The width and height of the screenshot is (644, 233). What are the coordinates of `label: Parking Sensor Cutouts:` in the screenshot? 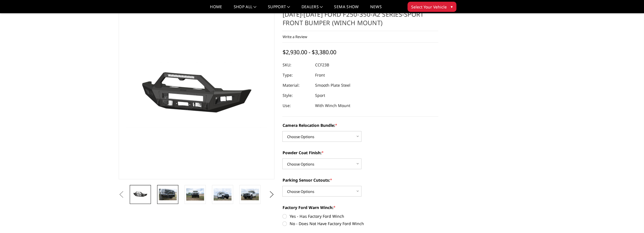 It's located at (360, 180).